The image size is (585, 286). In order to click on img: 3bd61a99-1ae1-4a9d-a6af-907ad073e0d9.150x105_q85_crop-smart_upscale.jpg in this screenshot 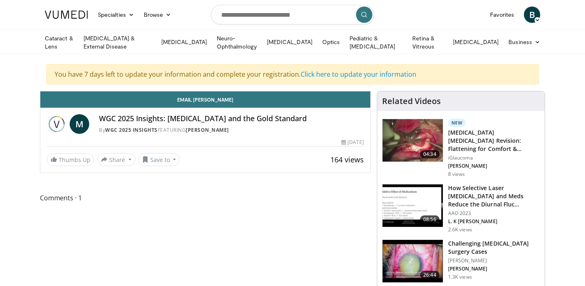, I will do `click(413, 140)`.